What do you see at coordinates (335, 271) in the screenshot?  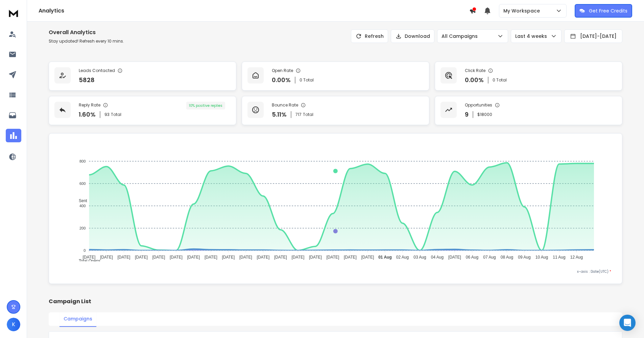 I see `p: x-axis : Date(UTC)` at bounding box center [335, 271].